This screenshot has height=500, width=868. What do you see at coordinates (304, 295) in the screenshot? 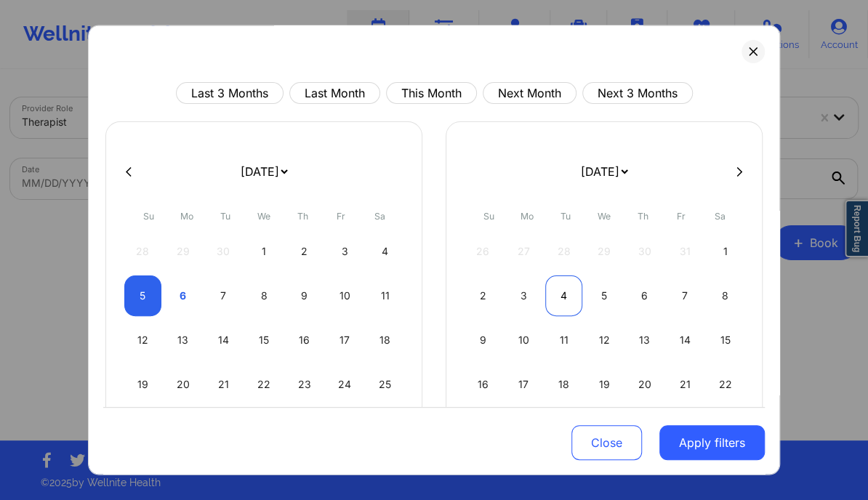
I see `div: Thu Oct 09 2025` at bounding box center [304, 295].